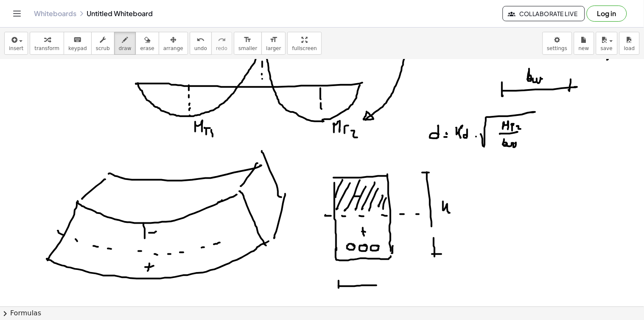 This screenshot has width=644, height=320. I want to click on span: draw, so click(126, 48).